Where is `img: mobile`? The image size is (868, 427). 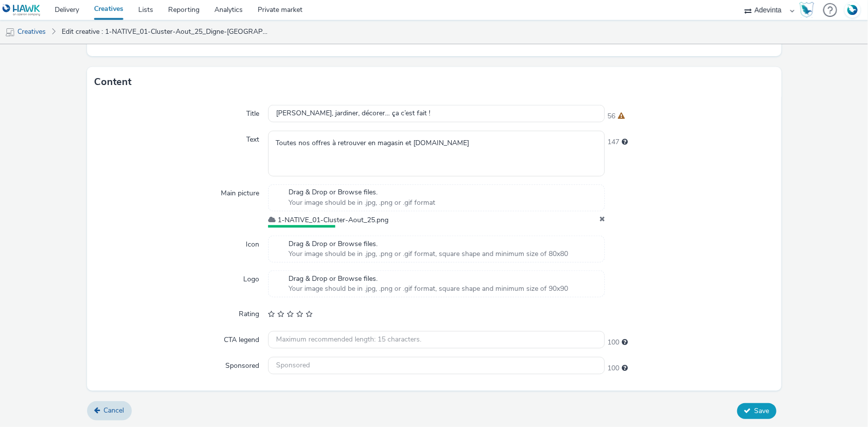 img: mobile is located at coordinates (10, 32).